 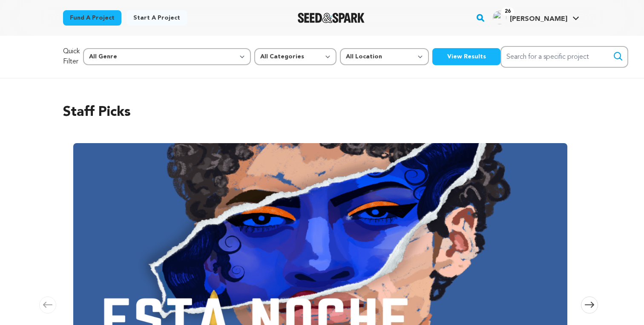 I want to click on a: Caron C.'s Profile, so click(x=536, y=16).